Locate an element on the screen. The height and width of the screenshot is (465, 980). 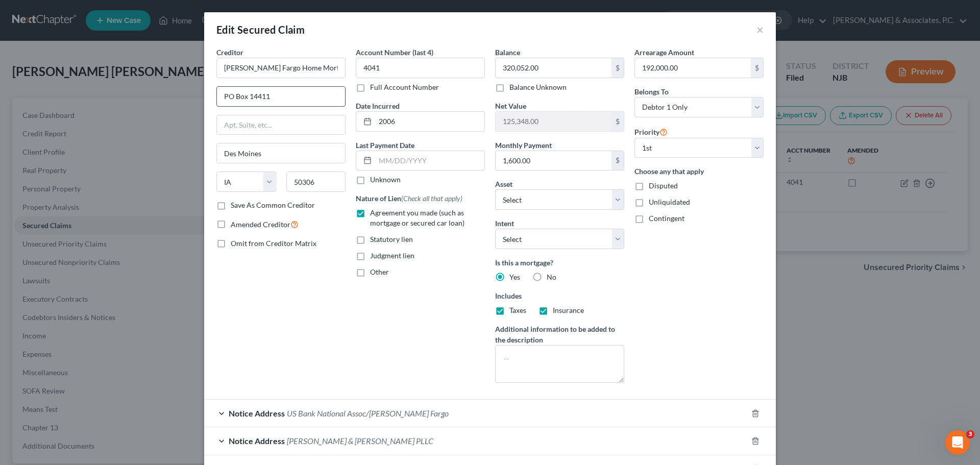
label: Includes is located at coordinates (560, 296).